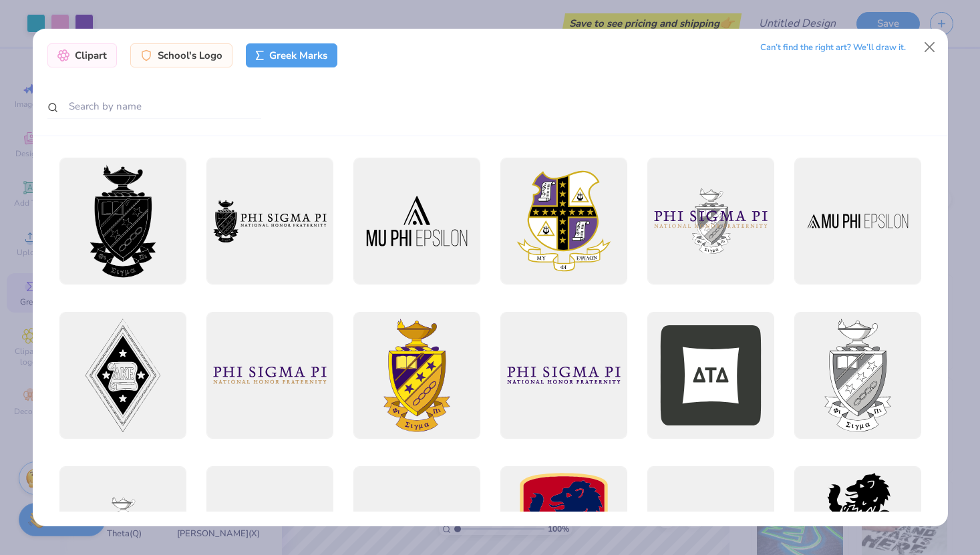  Describe the element at coordinates (181, 56) in the screenshot. I see `div: School's Logo` at that location.